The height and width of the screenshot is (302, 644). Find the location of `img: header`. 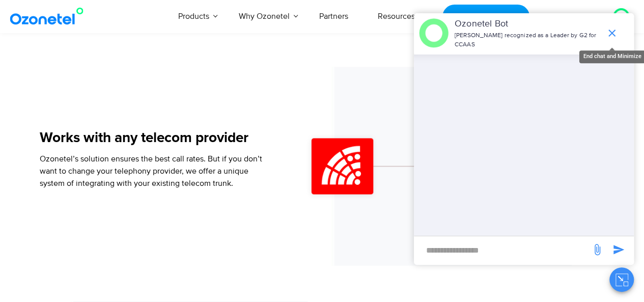

img: header is located at coordinates (434, 33).